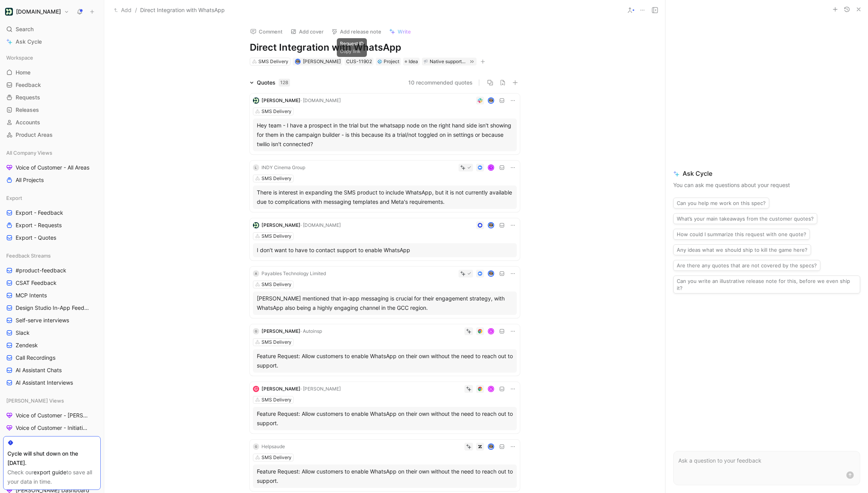  I want to click on a: Slack, so click(52, 333).